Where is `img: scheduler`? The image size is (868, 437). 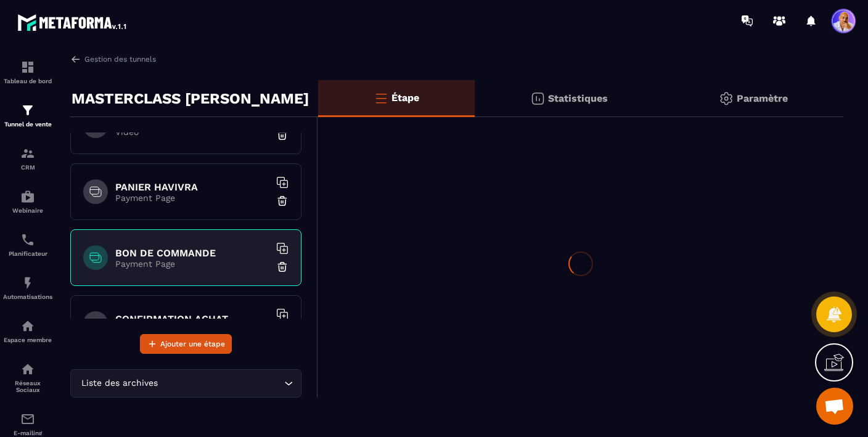
img: scheduler is located at coordinates (28, 240).